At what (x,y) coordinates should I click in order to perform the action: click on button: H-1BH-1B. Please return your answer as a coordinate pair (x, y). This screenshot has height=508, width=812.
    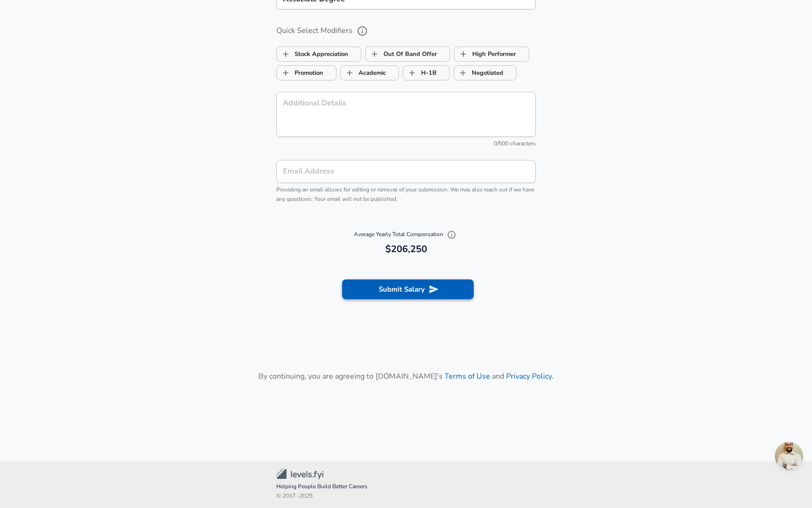
    Looking at the image, I should click on (426, 73).